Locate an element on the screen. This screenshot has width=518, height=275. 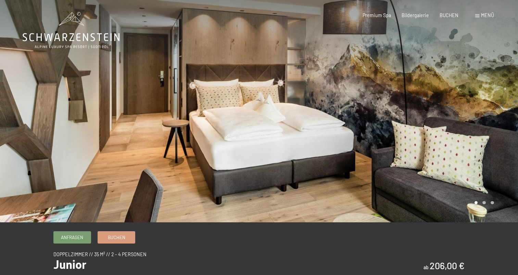
span: Junior is located at coordinates (70, 265).